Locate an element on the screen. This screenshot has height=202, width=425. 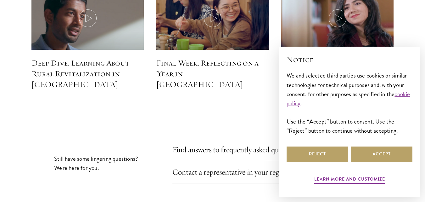
div: We and selected third parties use cookies or similar technologies for technical purposes and, wit... is located at coordinates (349, 103).